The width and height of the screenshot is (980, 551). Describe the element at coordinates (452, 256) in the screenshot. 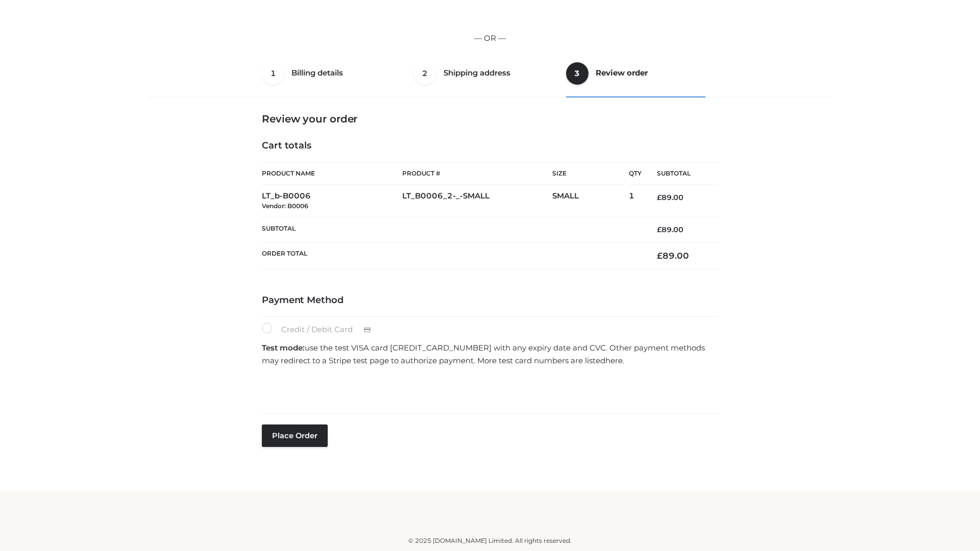

I see `th: Order Total` at that location.